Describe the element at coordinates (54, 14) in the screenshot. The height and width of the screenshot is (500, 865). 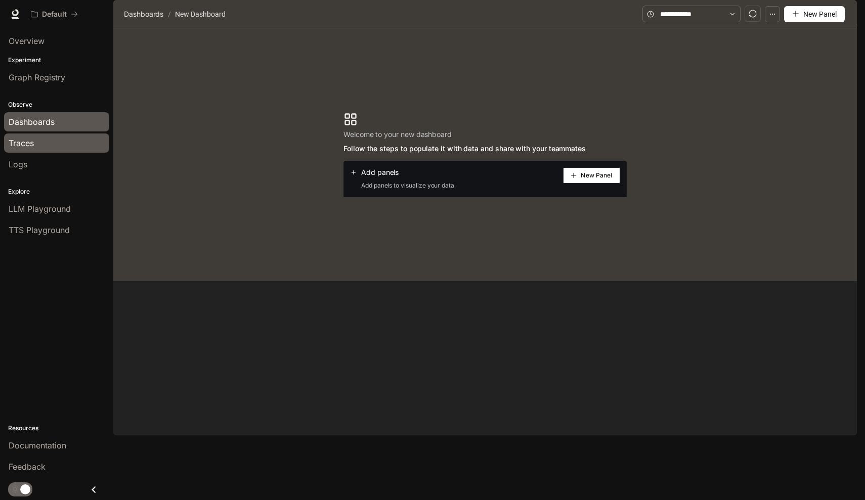
I see `p: Default` at that location.